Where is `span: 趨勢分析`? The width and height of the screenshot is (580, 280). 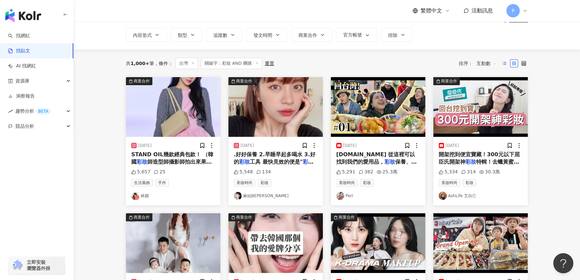 span: 趨勢分析 is located at coordinates (33, 111).